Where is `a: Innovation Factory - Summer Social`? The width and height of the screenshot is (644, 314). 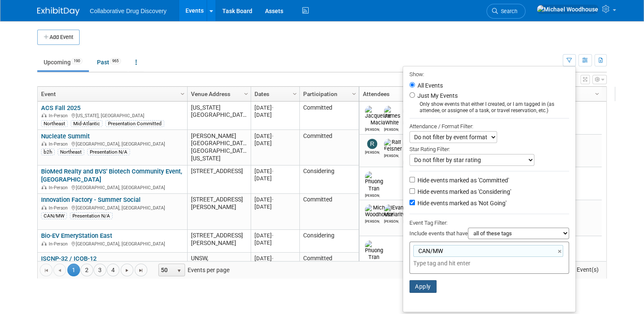 a: Innovation Factory - Summer Social is located at coordinates (91, 200).